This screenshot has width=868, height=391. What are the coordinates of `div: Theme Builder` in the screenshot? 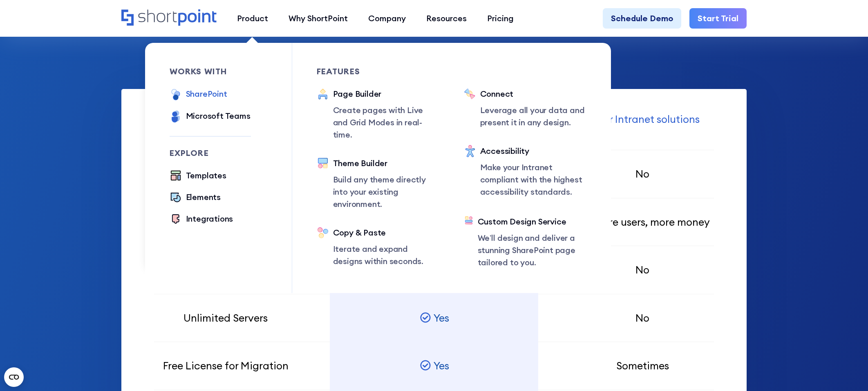 It's located at (386, 163).